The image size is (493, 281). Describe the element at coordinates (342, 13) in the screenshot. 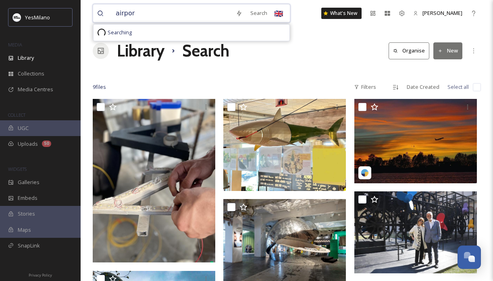

I see `div: What's New` at that location.